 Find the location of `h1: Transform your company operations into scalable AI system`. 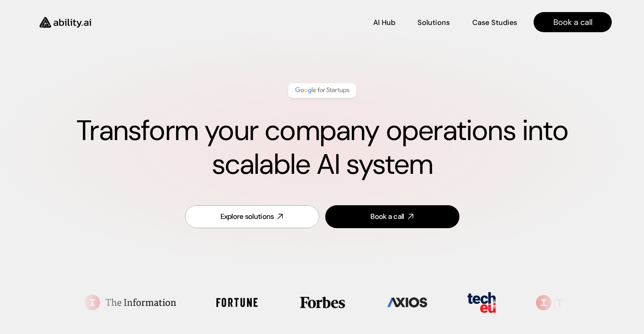

h1: Transform your company operations into scalable AI system is located at coordinates (322, 148).